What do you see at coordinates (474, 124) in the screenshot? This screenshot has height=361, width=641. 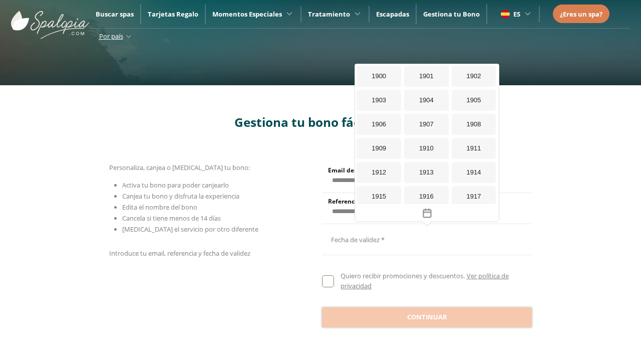 I see `div: 1908` at bounding box center [474, 124].